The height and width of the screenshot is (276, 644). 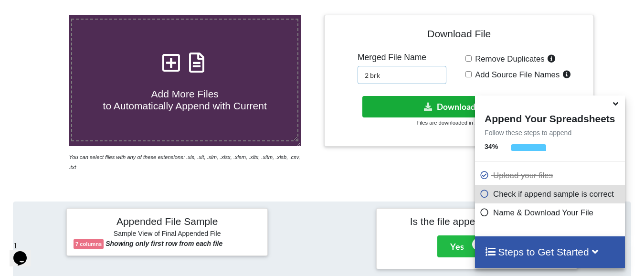 What do you see at coordinates (550, 117) in the screenshot?
I see `h4: Append Your Spreadsheets` at bounding box center [550, 117].